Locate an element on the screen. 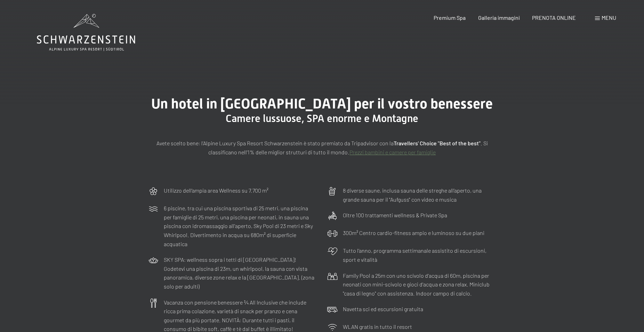 The width and height of the screenshot is (644, 332). span: Menu is located at coordinates (609, 17).